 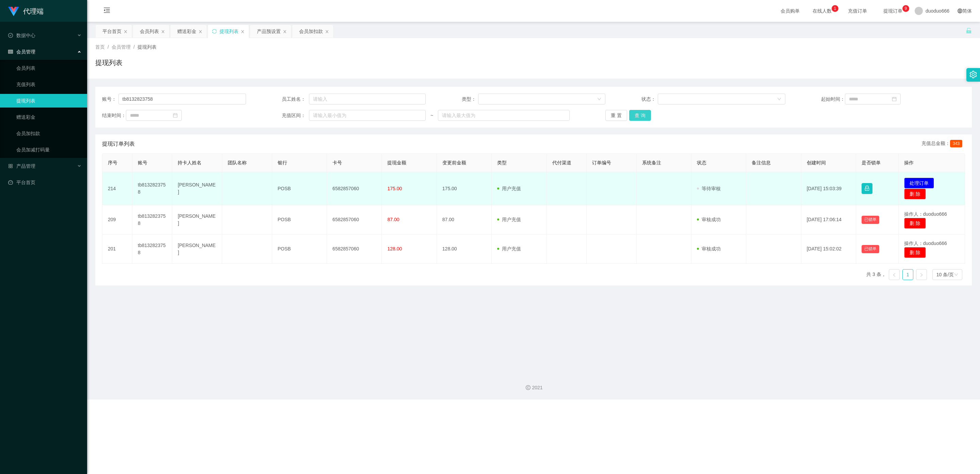 I want to click on div: 赠送彩金, so click(x=187, y=31).